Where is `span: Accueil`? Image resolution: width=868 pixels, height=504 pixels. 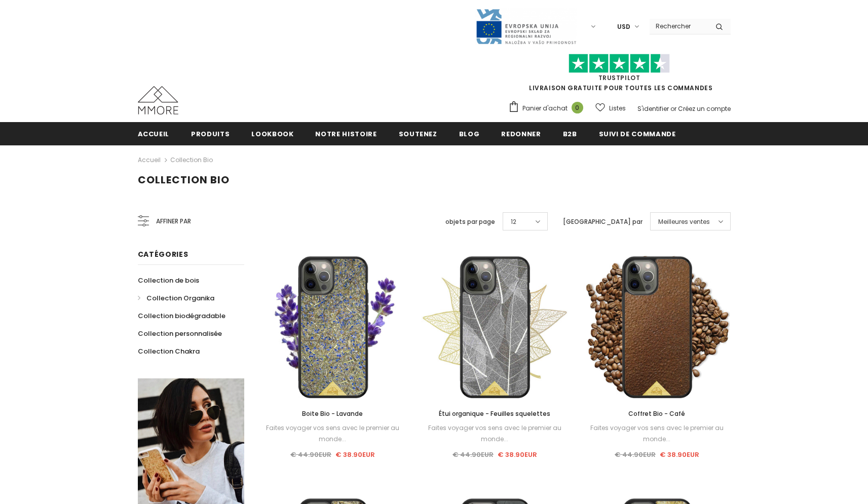 span: Accueil is located at coordinates (154, 134).